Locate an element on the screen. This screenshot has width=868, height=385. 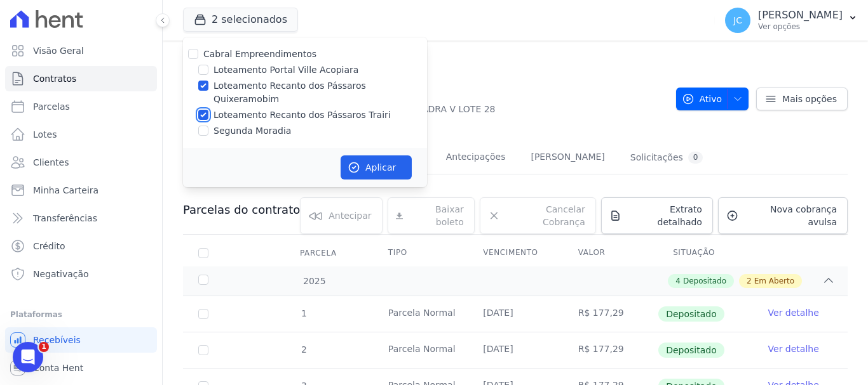
span: Clientes is located at coordinates (51, 162).